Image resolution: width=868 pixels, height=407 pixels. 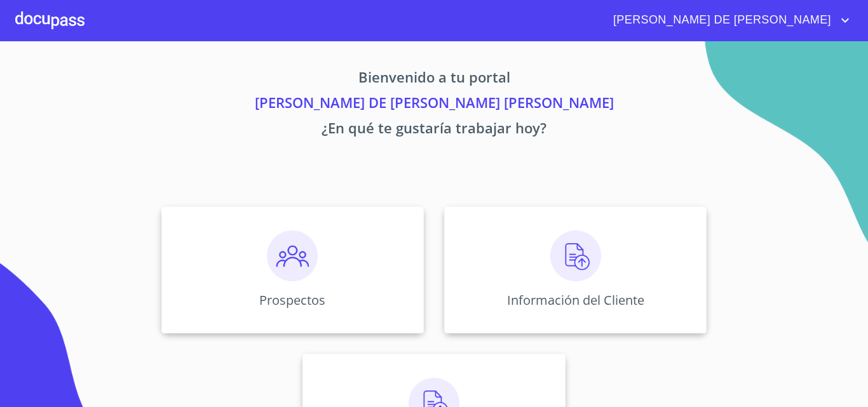 I want to click on img: carga.png, so click(x=575, y=256).